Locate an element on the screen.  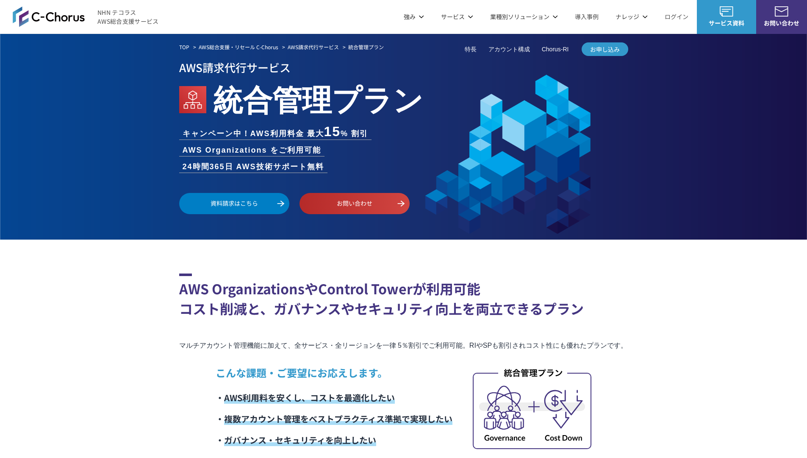
a: お申し込み is located at coordinates (605, 49).